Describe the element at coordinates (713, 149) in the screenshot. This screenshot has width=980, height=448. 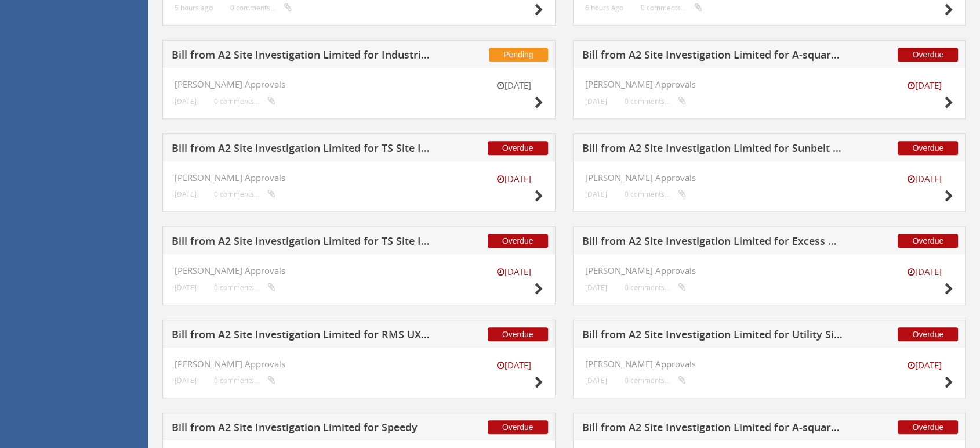
I see `h5: Bill from A2 Site Investigation Limited for Sunbelt Rentals` at that location.